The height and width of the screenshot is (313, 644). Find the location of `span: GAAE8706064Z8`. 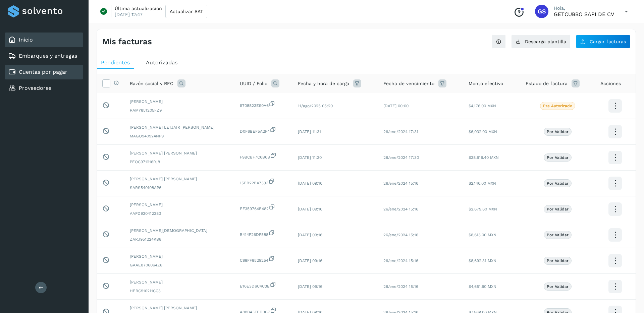

span: GAAE8706064Z8 is located at coordinates (180, 265).